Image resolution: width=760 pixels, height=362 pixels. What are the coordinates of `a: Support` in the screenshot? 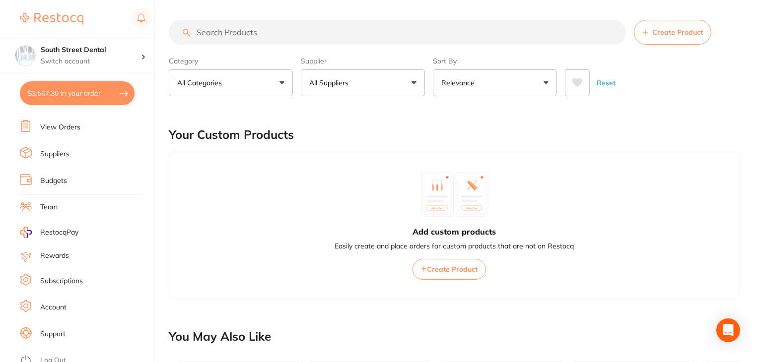 It's located at (53, 334).